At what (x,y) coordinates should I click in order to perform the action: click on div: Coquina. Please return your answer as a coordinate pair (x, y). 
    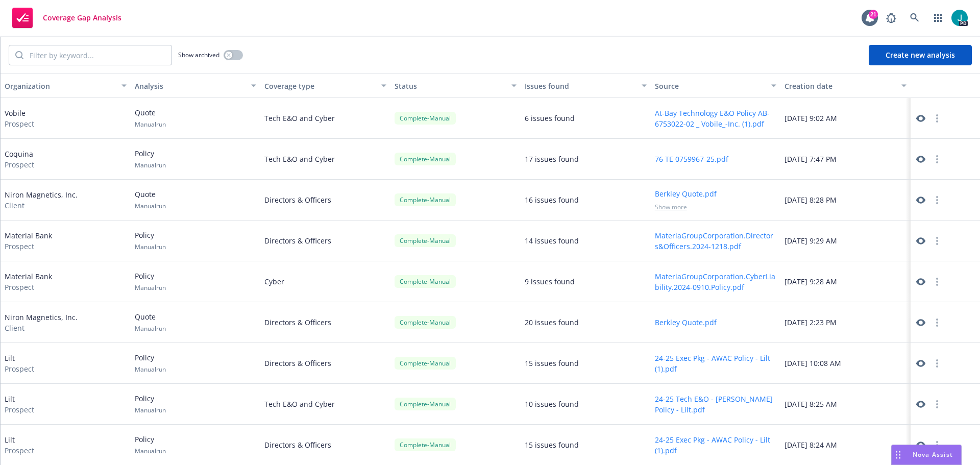
    Looking at the image, I should click on (19, 159).